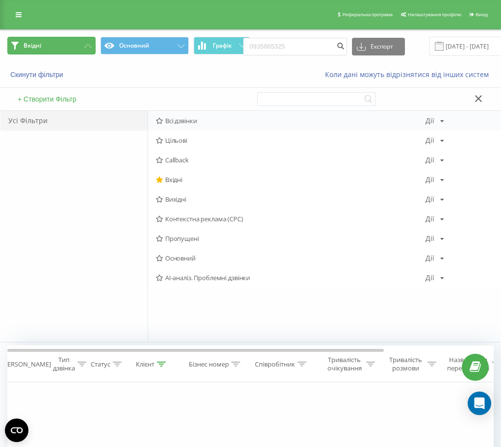  Describe the element at coordinates (291, 219) in the screenshot. I see `span: Контекстна реклама (CPC)` at that location.